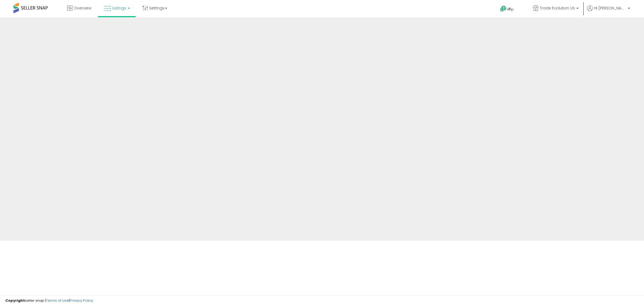 This screenshot has width=644, height=306. Describe the element at coordinates (510, 9) in the screenshot. I see `a: Help` at that location.